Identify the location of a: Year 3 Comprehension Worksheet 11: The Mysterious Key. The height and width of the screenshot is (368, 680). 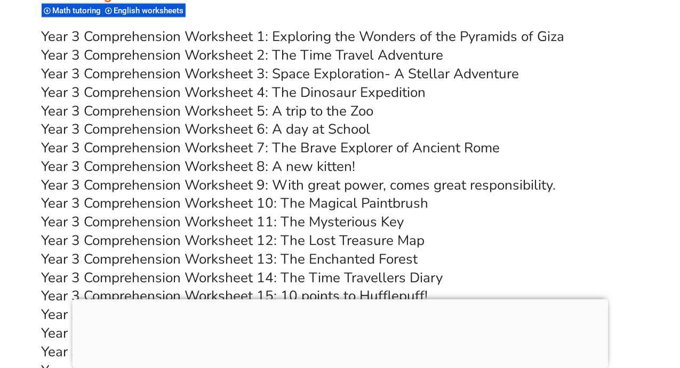
(223, 222).